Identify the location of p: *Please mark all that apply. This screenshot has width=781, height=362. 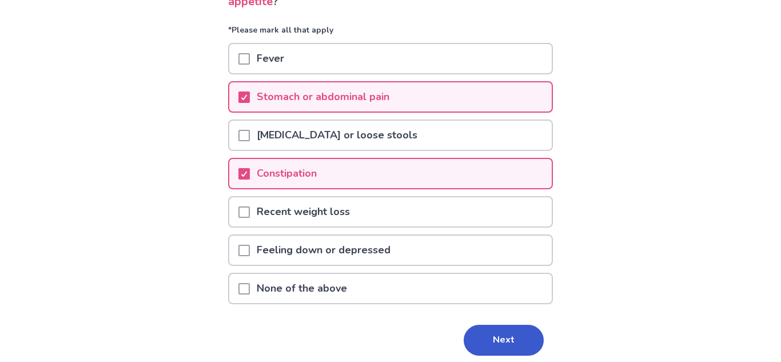
(390, 33).